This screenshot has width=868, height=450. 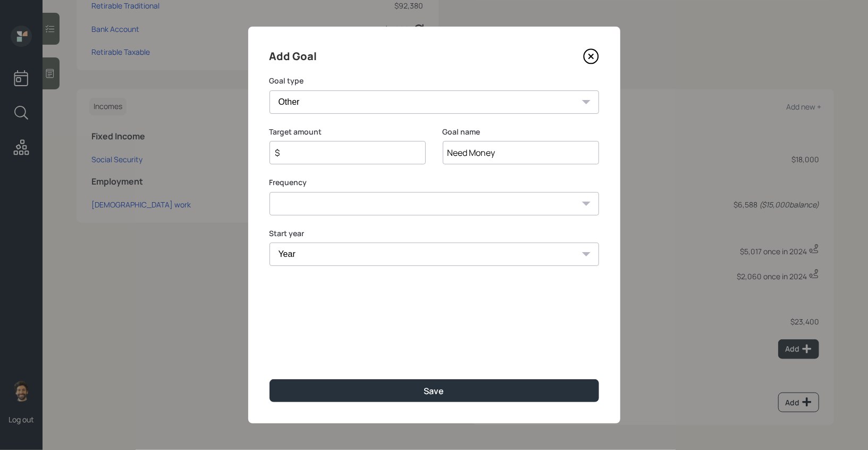 What do you see at coordinates (348, 132) in the screenshot?
I see `label: Target amount` at bounding box center [348, 132].